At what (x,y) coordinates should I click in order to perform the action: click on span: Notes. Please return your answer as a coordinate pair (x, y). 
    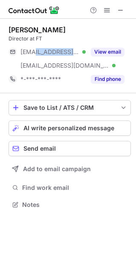
    Looking at the image, I should click on (74, 205).